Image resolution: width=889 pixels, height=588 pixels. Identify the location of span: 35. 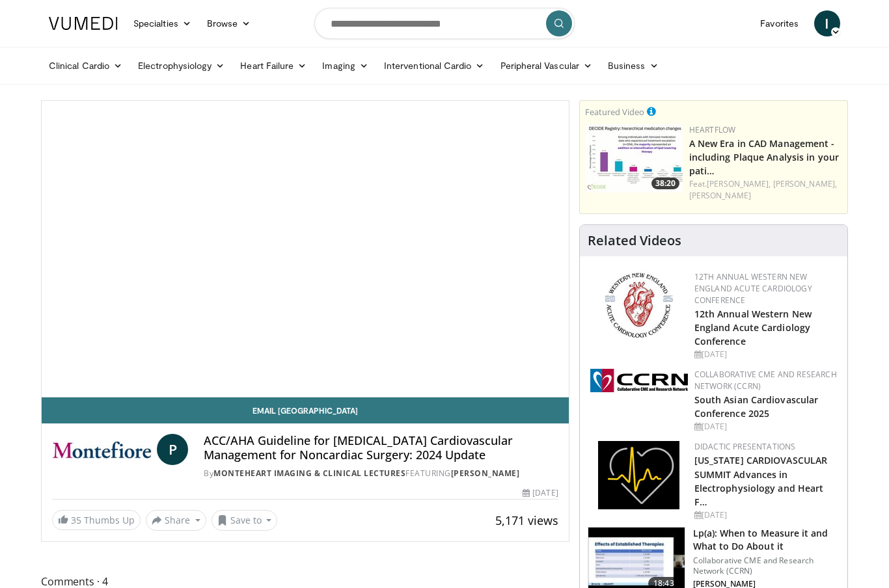
(76, 520).